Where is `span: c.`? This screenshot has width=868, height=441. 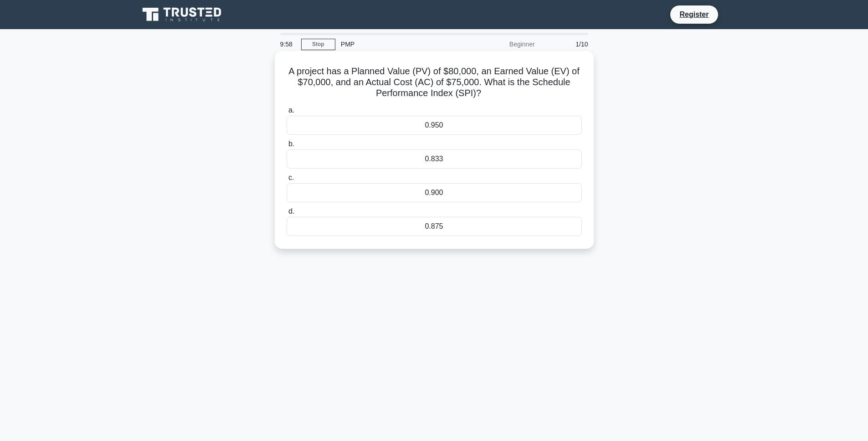 span: c. is located at coordinates (291, 178).